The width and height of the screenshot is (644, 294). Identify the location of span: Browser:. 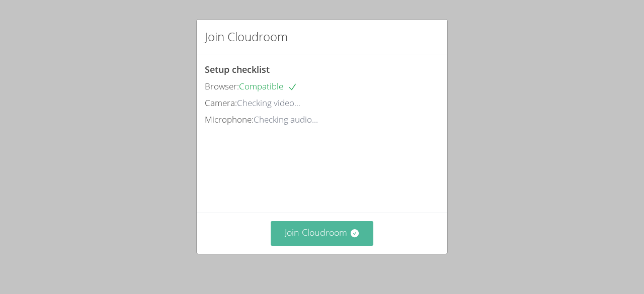
(222, 86).